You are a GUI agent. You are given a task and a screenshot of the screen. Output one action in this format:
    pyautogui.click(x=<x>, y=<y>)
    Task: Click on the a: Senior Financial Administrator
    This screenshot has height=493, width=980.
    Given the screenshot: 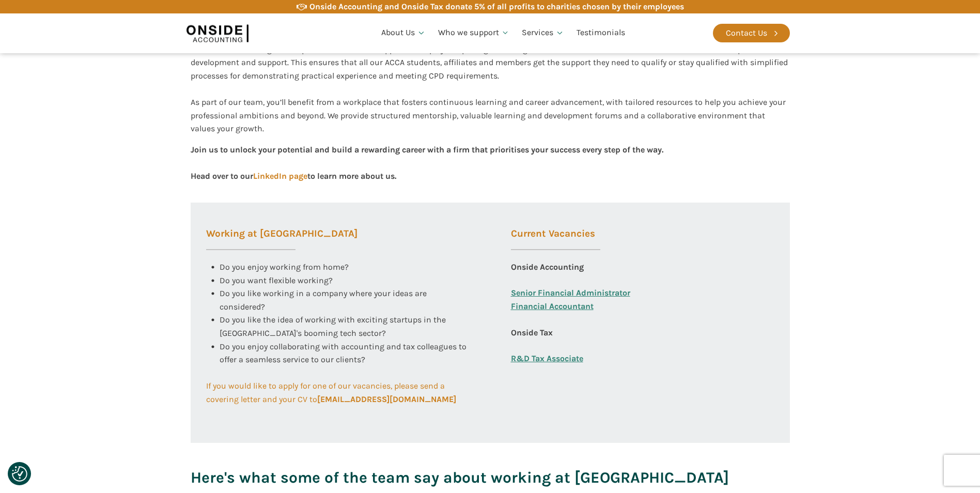 What is the action you would take?
    pyautogui.click(x=570, y=293)
    